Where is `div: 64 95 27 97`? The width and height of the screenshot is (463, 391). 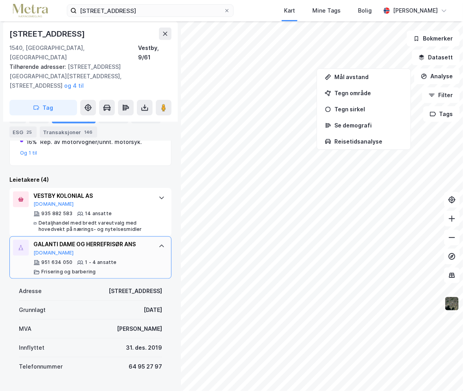 div: 64 95 27 97 is located at coordinates (145, 367).